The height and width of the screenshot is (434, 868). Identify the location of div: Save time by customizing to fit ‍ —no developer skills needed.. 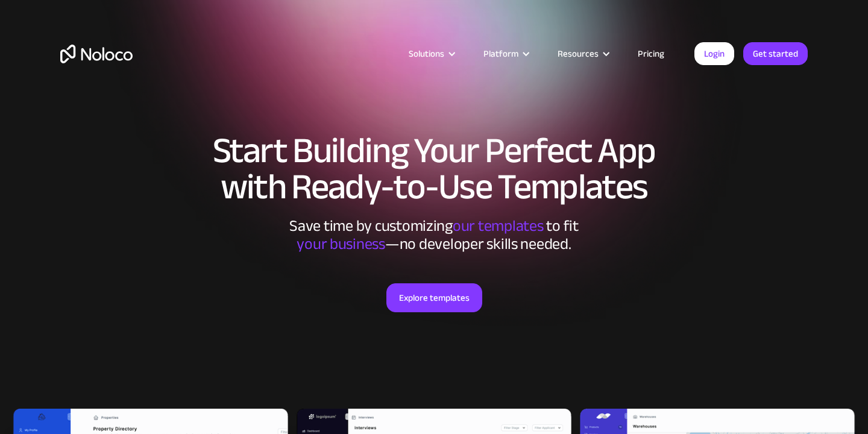
(434, 235).